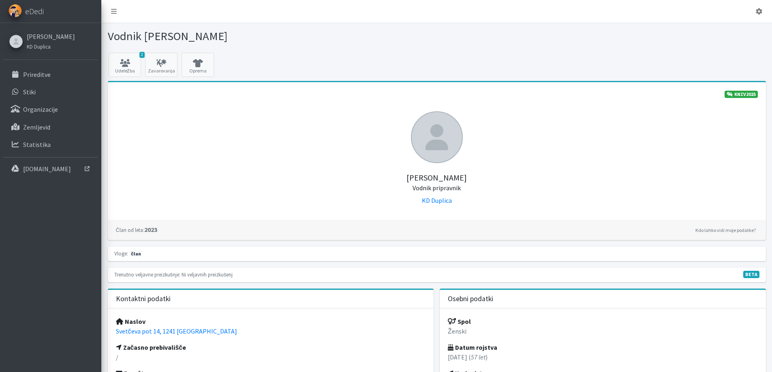  Describe the element at coordinates (29, 92) in the screenshot. I see `p: Stiki` at that location.